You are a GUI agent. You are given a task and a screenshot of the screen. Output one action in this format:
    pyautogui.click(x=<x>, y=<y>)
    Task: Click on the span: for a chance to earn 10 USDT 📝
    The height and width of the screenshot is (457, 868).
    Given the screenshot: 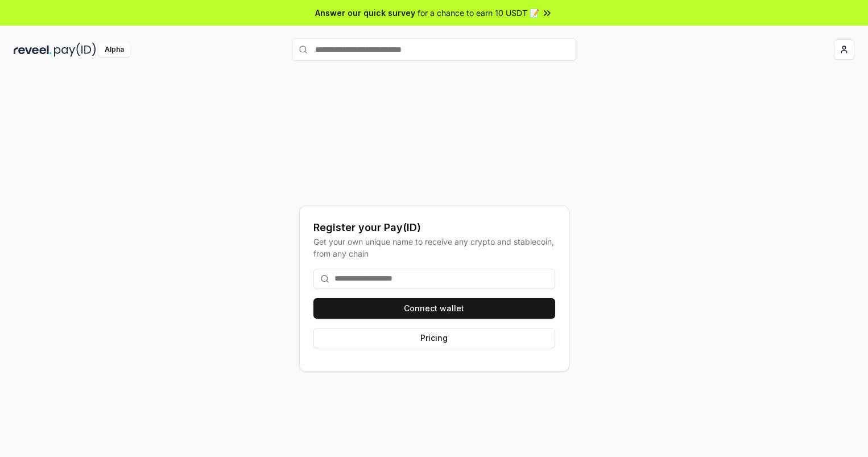 What is the action you would take?
    pyautogui.click(x=479, y=12)
    